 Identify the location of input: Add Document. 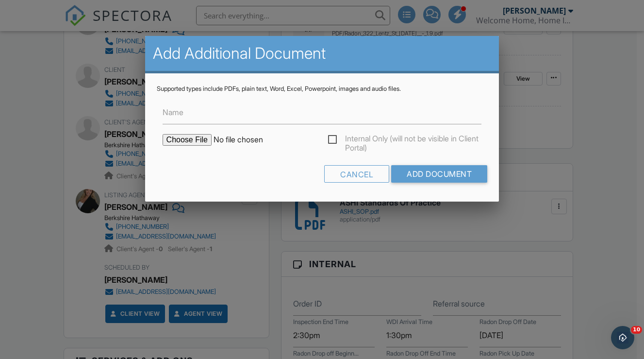
(439, 174).